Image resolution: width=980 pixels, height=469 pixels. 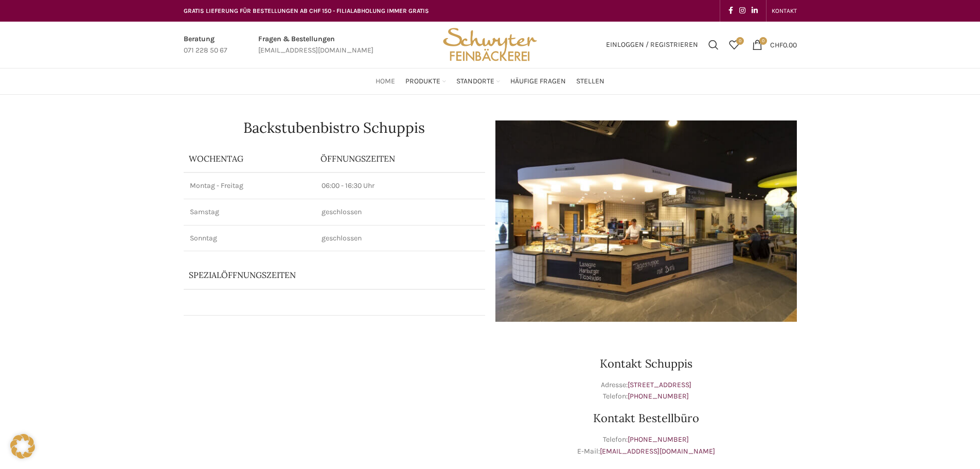 What do you see at coordinates (785, 10) in the screenshot?
I see `div: Secondary navigation` at bounding box center [785, 10].